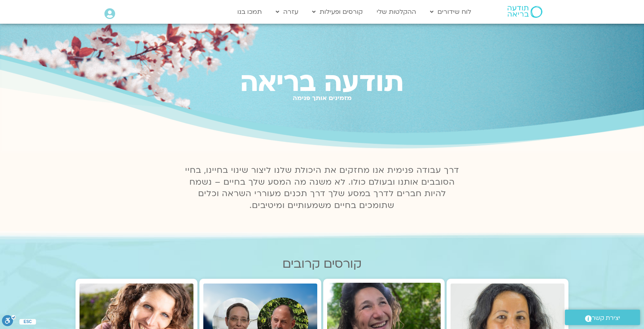  I want to click on a: ההקלטות שלי, so click(396, 12).